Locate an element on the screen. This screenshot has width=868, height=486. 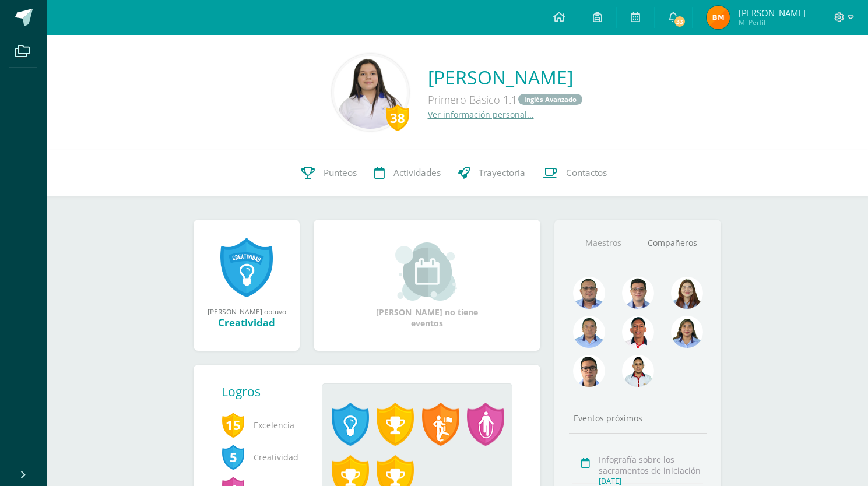
div: Creatividad is located at coordinates (246, 323).